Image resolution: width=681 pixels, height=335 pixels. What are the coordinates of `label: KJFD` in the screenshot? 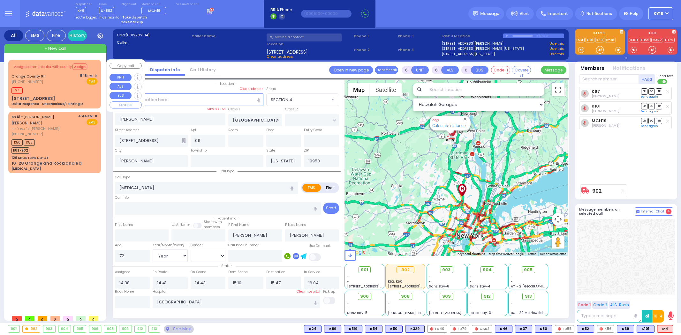 It's located at (653, 34).